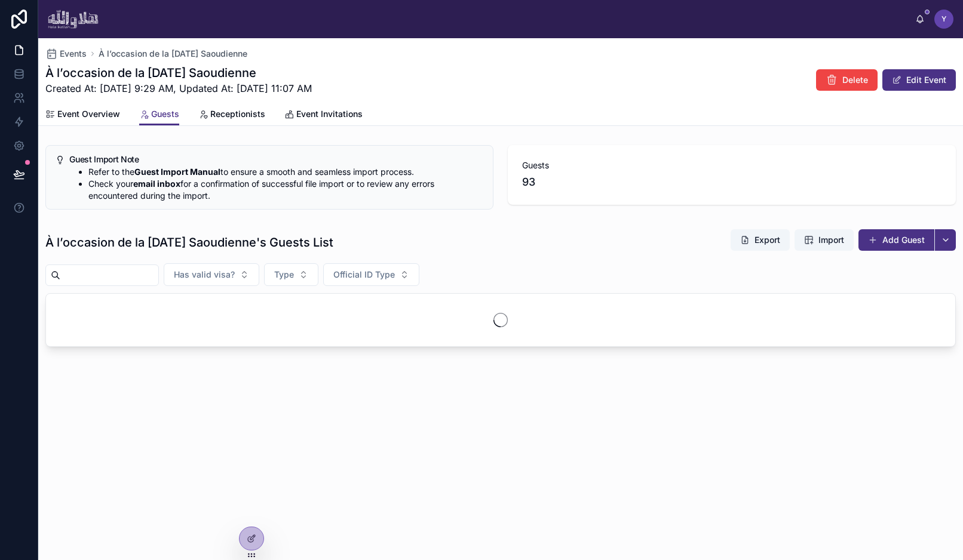 Image resolution: width=963 pixels, height=560 pixels. What do you see at coordinates (285, 190) in the screenshot?
I see `li: Check your for a confirmation of successful file import or to review any errors encountered durin...` at bounding box center [285, 190].